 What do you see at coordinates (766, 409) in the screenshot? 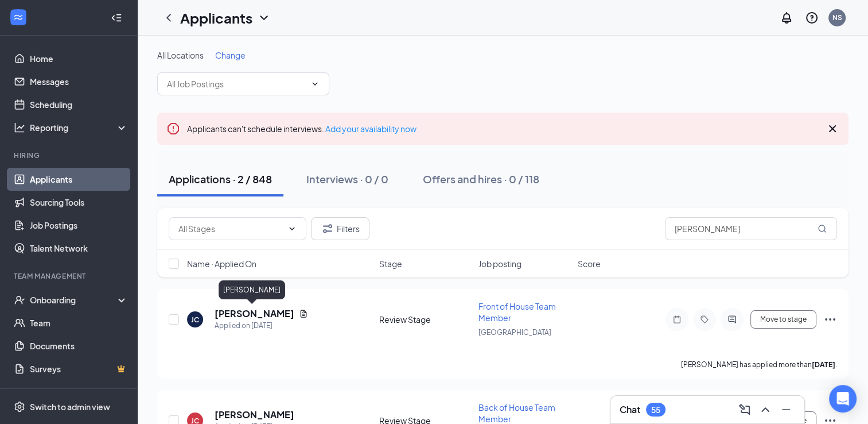
I see `button: ChevronUp` at bounding box center [766, 409].